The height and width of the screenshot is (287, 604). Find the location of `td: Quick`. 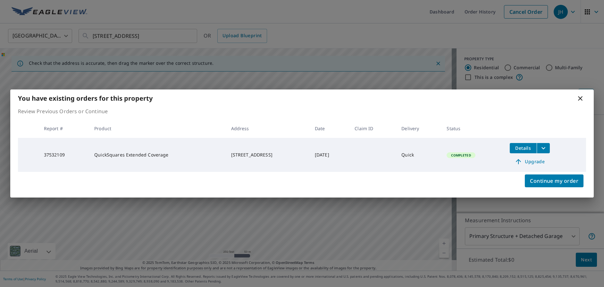

td: Quick is located at coordinates (419, 155).